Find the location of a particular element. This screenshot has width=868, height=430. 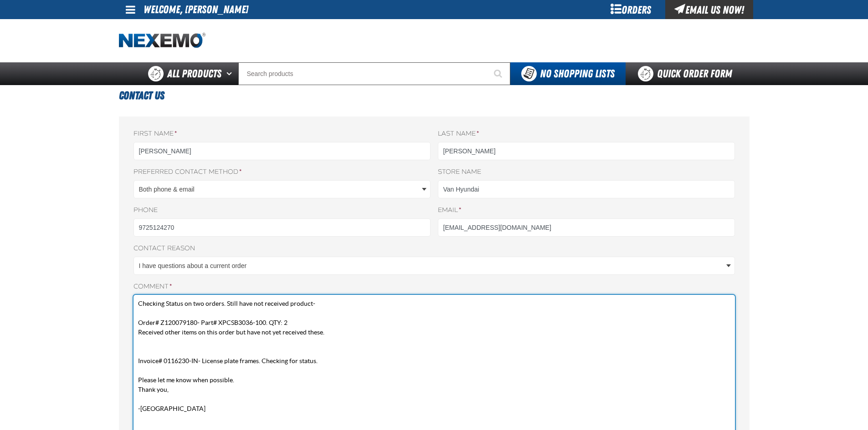

img: Nexemo logo is located at coordinates (162, 40).